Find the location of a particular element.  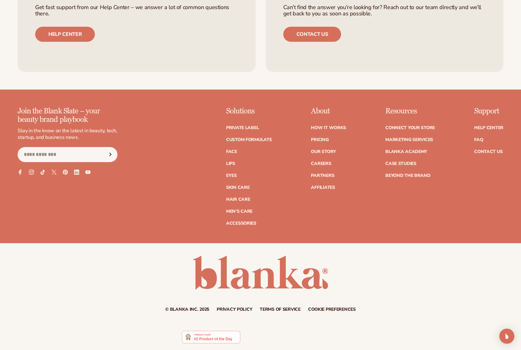

p: Can’t find the answer you’re looking for? Reach out to our team directly and we’ll get back to yo... is located at coordinates (385, 11).